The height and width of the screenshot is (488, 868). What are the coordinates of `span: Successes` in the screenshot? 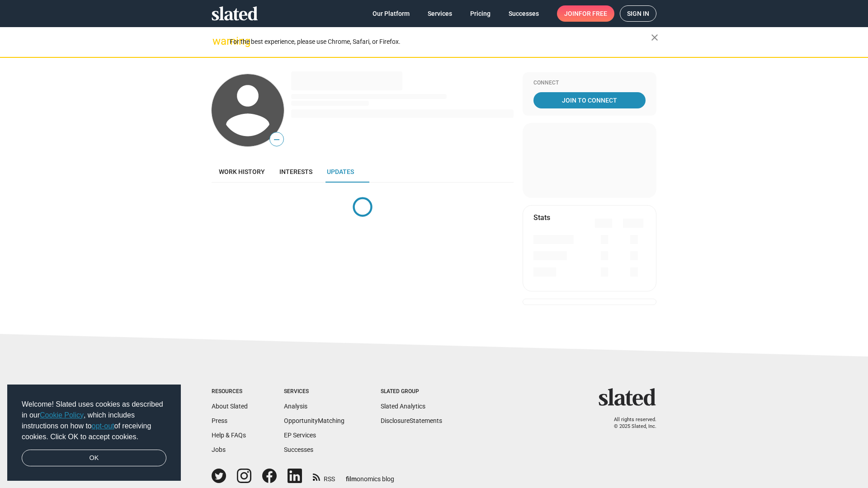 It's located at (523, 14).